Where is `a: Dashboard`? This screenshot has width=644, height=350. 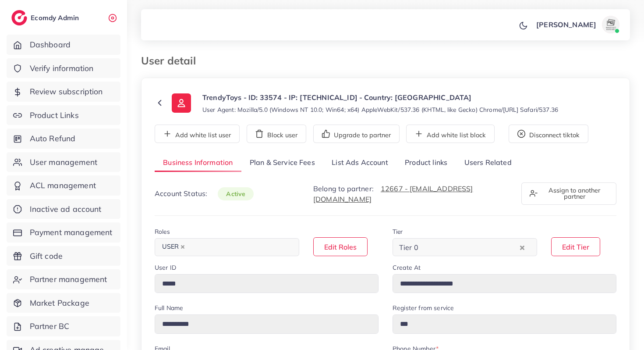
a: Dashboard is located at coordinates (63, 45).